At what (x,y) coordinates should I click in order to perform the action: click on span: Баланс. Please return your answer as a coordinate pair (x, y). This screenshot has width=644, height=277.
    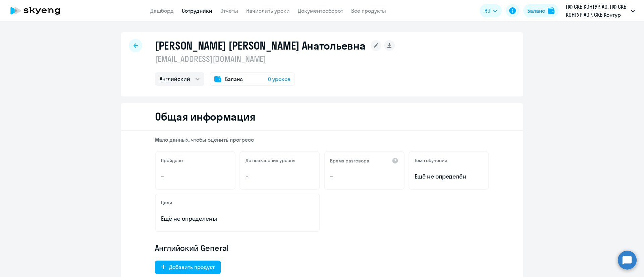
    Looking at the image, I should click on (233, 79).